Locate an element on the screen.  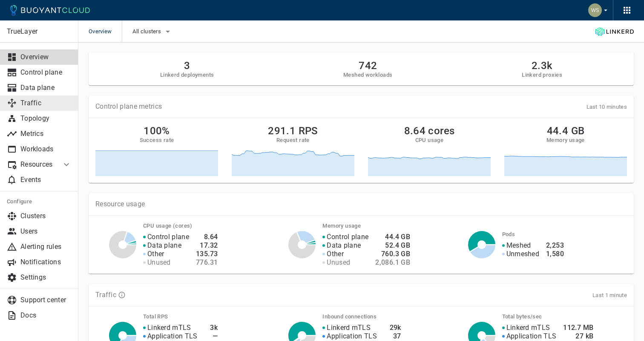
p: Workloads is located at coordinates (46, 149).